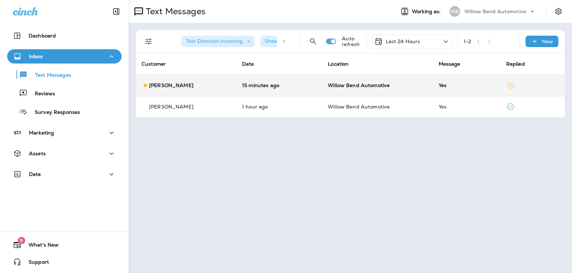  Describe the element at coordinates (64, 133) in the screenshot. I see `button: Marketing` at that location.